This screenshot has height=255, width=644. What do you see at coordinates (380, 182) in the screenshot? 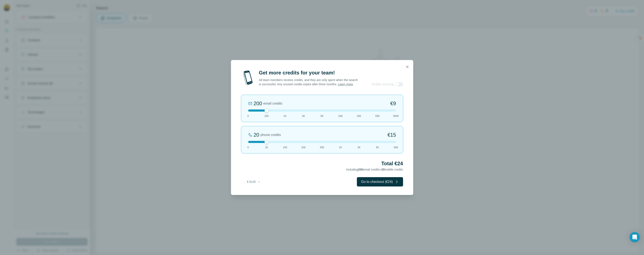
I see `button: Go to checkout (€24)` at bounding box center [380, 182].